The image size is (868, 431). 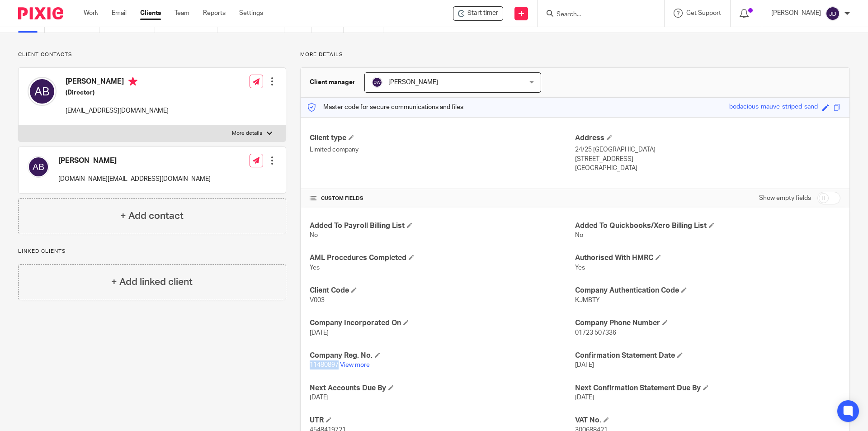 I want to click on h4: + Add contact, so click(x=152, y=216).